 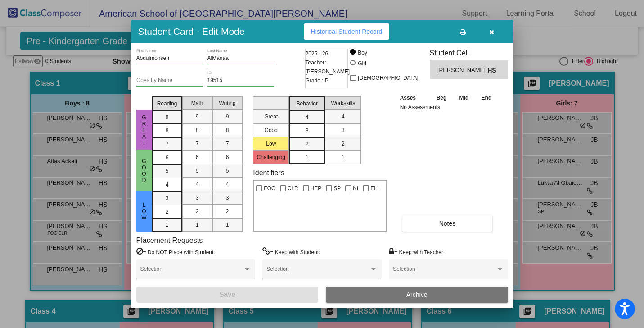 What do you see at coordinates (144, 171) in the screenshot?
I see `span: Good` at bounding box center [144, 171].